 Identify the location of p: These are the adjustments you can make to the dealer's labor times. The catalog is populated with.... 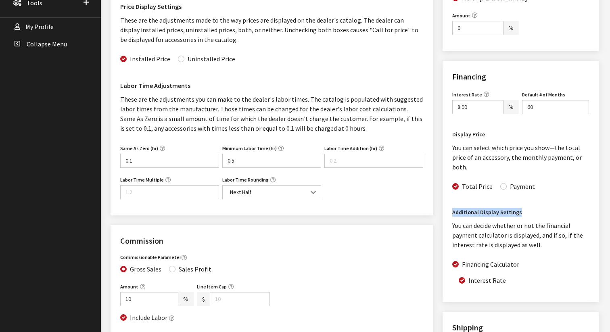
(272, 114).